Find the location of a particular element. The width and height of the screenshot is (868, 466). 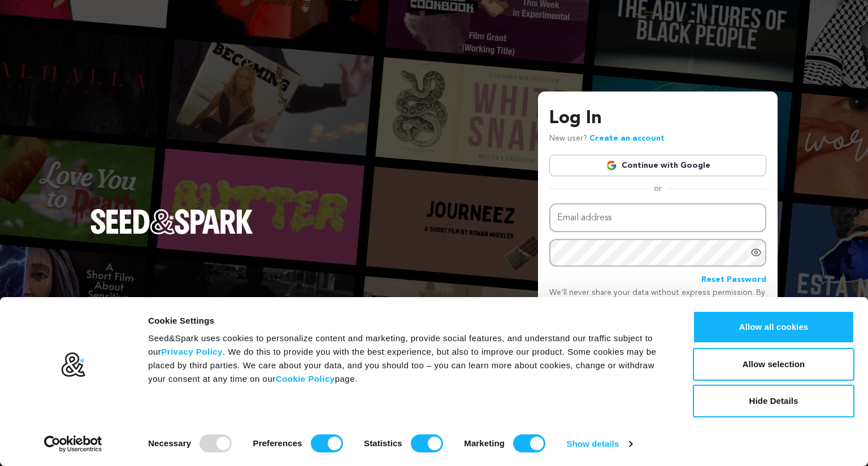

input: Email address is located at coordinates (657, 217).